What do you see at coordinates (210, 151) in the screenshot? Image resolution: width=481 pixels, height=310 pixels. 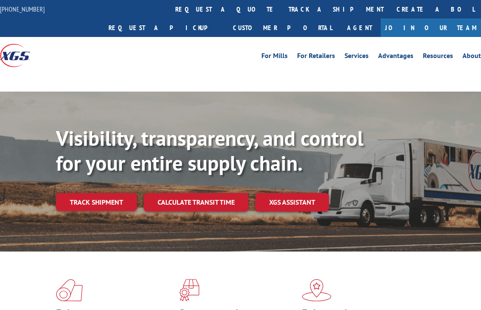 I see `b: Visibility, transparency, and control for your entire supply chain.` at bounding box center [210, 151].